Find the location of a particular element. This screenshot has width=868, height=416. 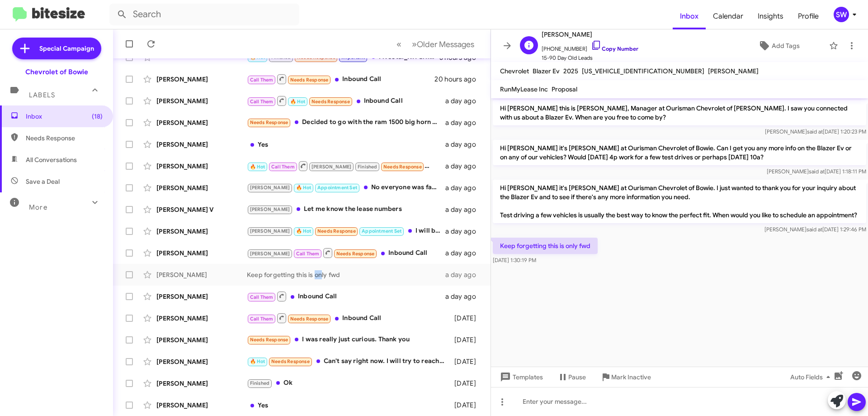

button: Next is located at coordinates (443, 44).